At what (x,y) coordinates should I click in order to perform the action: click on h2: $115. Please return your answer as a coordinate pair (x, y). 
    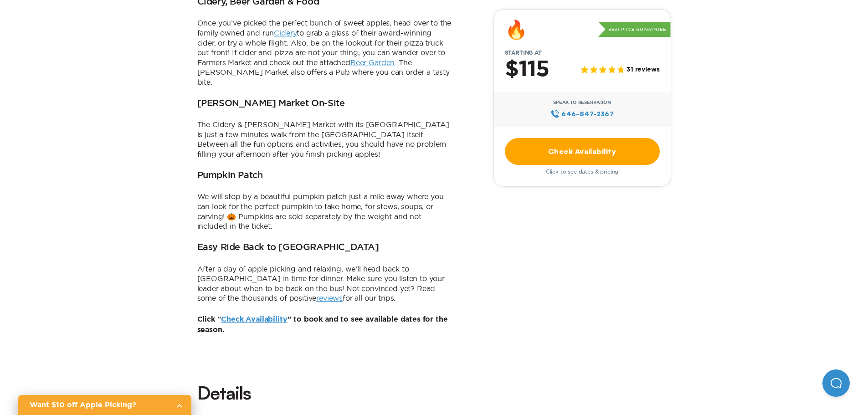
    Looking at the image, I should click on (527, 70).